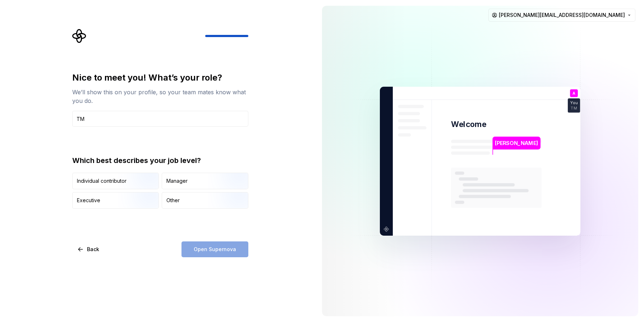 The width and height of the screenshot is (644, 322). What do you see at coordinates (469, 124) in the screenshot?
I see `p: Welcome` at bounding box center [469, 124].